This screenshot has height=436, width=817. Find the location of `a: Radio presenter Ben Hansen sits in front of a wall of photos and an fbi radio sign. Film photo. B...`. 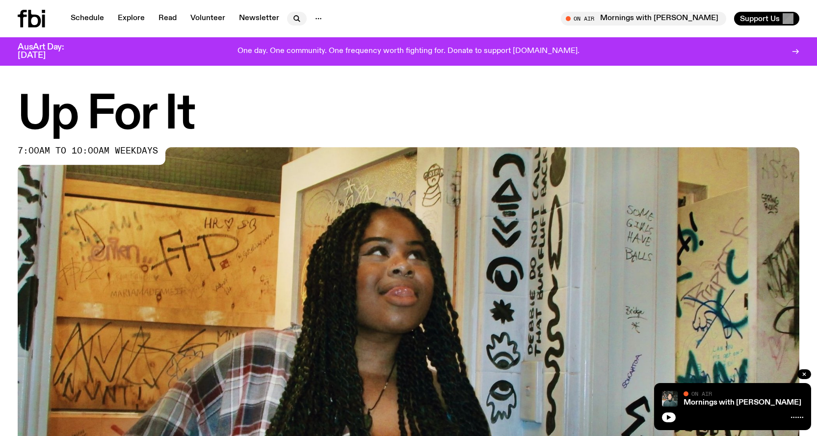

a: Radio presenter Ben Hansen sits in front of a wall of photos and an fbi radio sign. Film photo. B... is located at coordinates (670, 399).